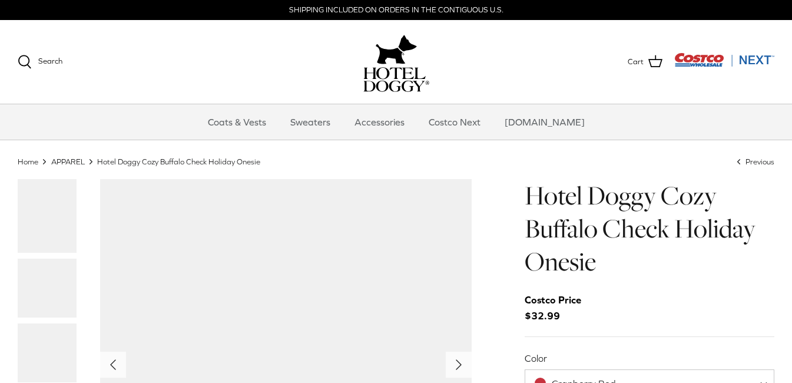 This screenshot has width=792, height=383. What do you see at coordinates (396, 80) in the screenshot?
I see `img: hoteldoggycom` at bounding box center [396, 80].